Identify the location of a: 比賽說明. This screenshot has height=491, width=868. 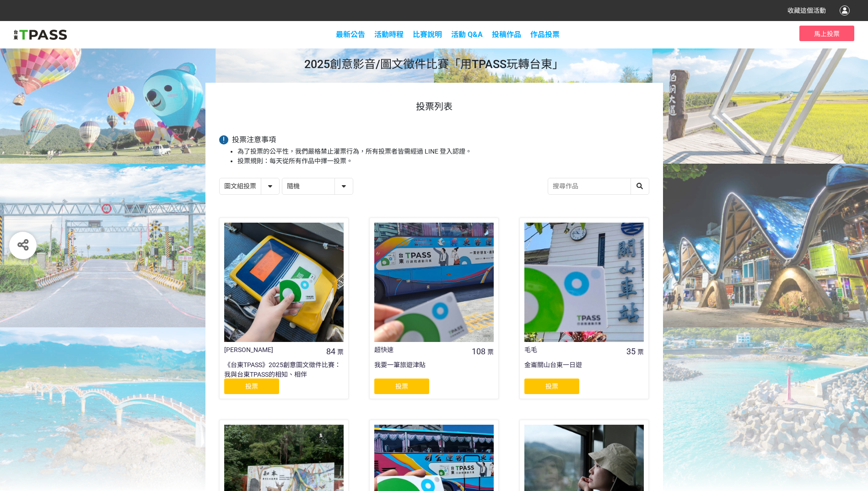
(427, 35).